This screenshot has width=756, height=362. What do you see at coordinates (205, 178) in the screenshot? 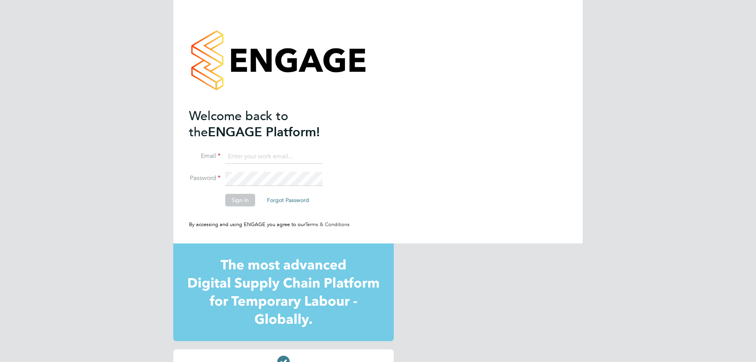
I see `label: Password` at bounding box center [205, 178].